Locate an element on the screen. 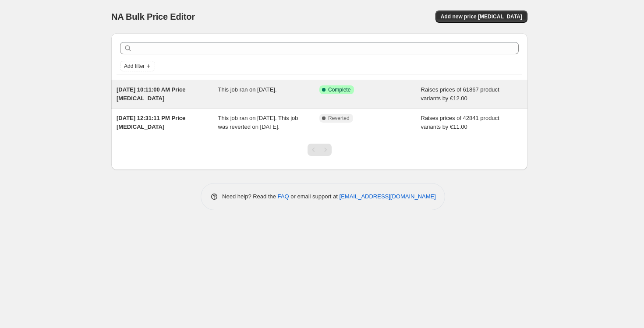 This screenshot has height=328, width=644. button: Add filter is located at coordinates (137, 66).